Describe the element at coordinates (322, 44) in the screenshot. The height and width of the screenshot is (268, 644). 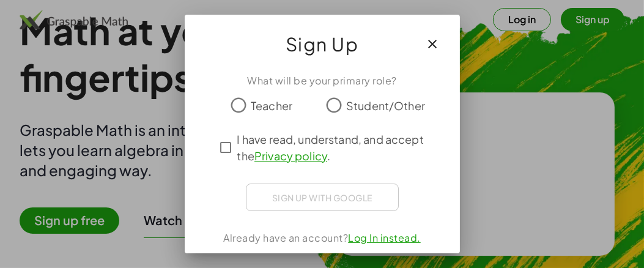
I see `span: Sign Up` at that location.